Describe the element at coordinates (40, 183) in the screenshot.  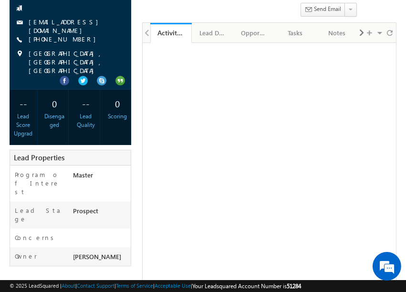
I see `label: Program of Interest` at that location.